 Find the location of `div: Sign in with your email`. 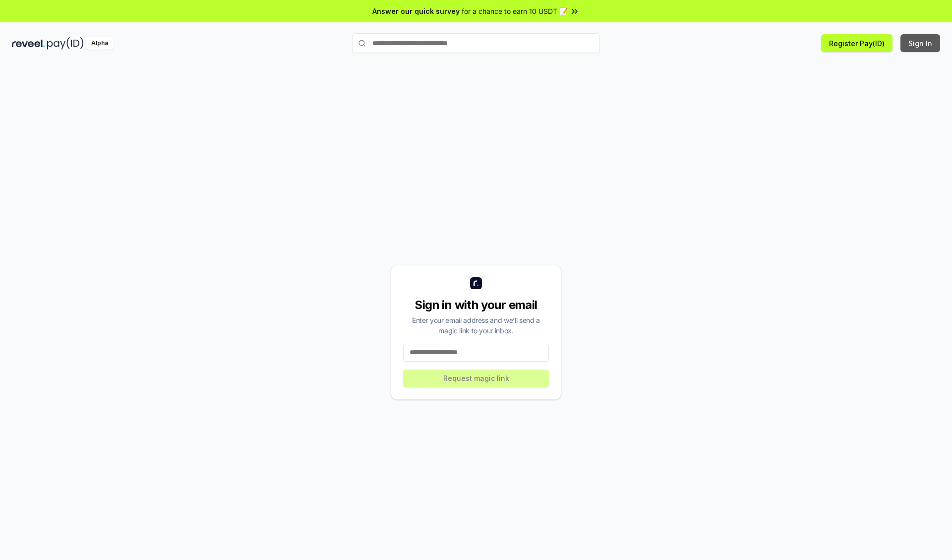

div: Sign in with your email is located at coordinates (476, 305).